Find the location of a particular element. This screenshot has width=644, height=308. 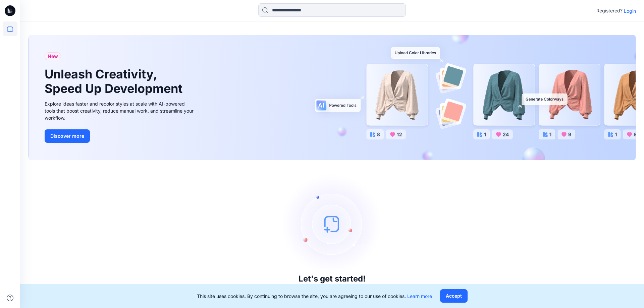

p: This site uses cookies. By continuing to browse the site, you are agreeing to our use of cookies. is located at coordinates (314, 296).